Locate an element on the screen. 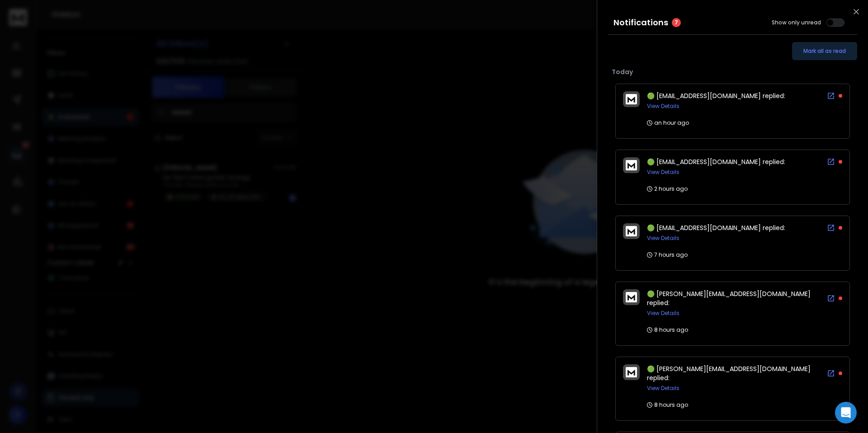  label: Show only unread is located at coordinates (796, 23).